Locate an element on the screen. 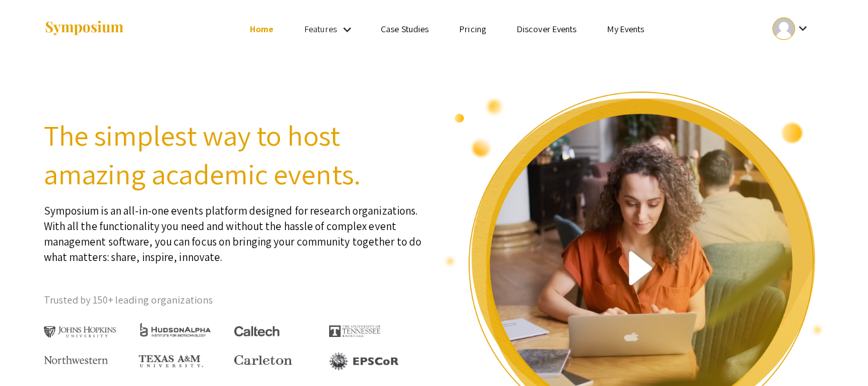 Image resolution: width=868 pixels, height=386 pixels. a: Features is located at coordinates (320, 29).